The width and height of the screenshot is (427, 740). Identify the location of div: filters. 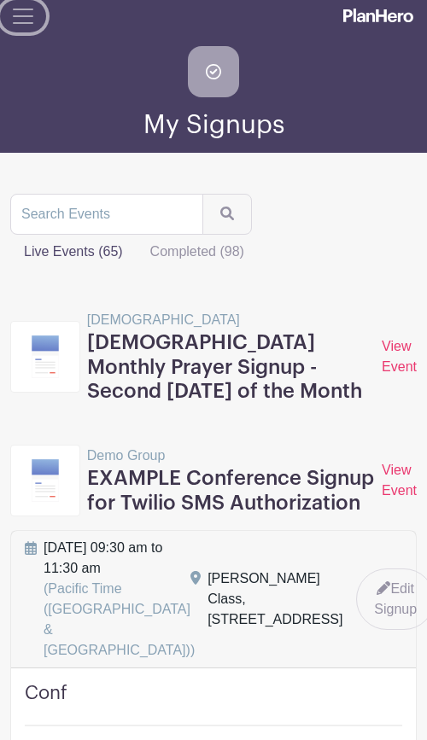
(134, 252).